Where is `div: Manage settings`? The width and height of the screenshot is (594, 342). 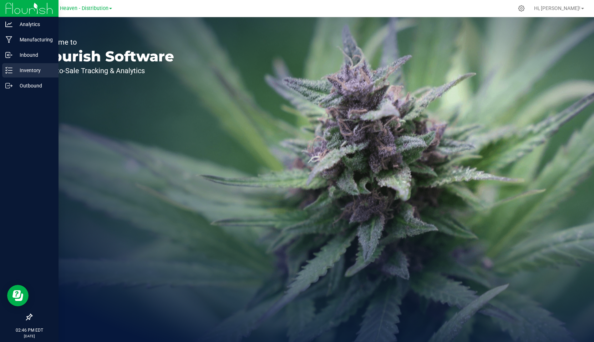
div: Manage settings is located at coordinates (521, 8).